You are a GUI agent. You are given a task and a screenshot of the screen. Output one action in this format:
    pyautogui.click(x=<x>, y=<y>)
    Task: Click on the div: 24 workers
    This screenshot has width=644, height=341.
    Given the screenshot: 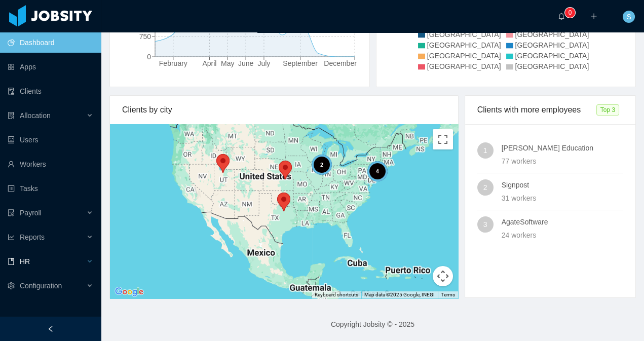 What is the action you would take?
    pyautogui.click(x=562, y=235)
    